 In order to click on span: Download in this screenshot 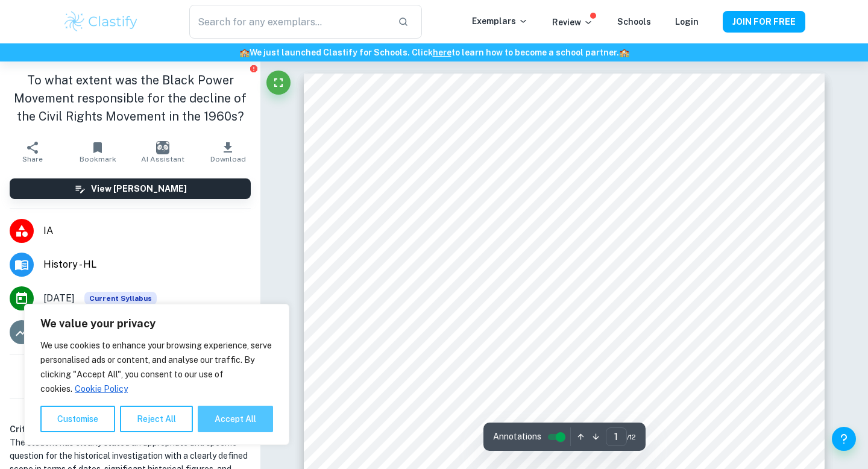, I will do `click(227, 159)`.